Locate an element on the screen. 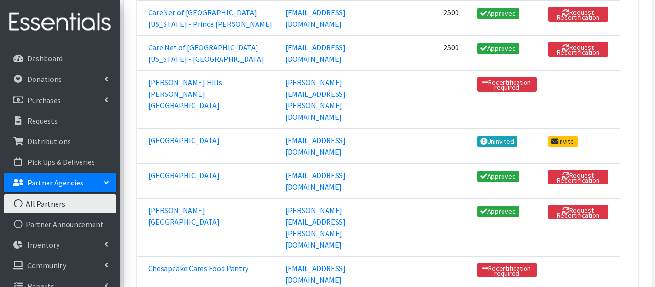 The image size is (655, 287). a: Chesapeake Cares Food Pantry is located at coordinates (198, 269).